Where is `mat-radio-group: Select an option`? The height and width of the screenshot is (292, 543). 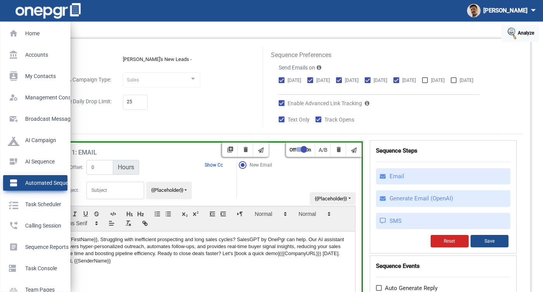
mat-radio-group: Select an option is located at coordinates (297, 166).